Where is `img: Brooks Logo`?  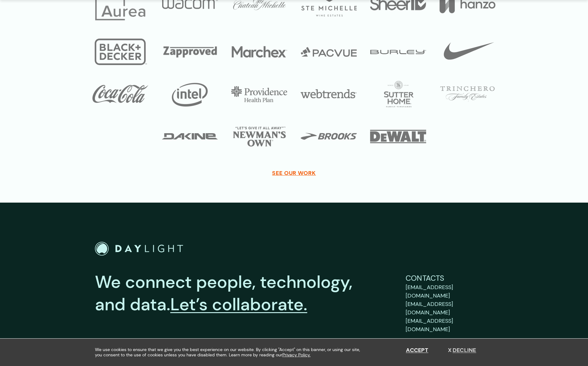 img: Brooks Logo is located at coordinates (329, 137).